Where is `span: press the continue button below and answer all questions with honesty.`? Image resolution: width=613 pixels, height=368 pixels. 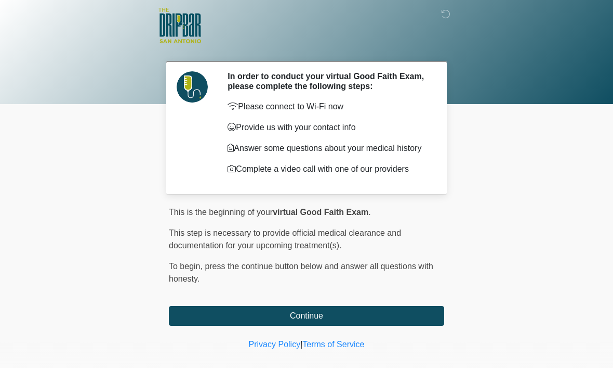 span: press the continue button below and answer all questions with honesty. is located at coordinates (301, 272).